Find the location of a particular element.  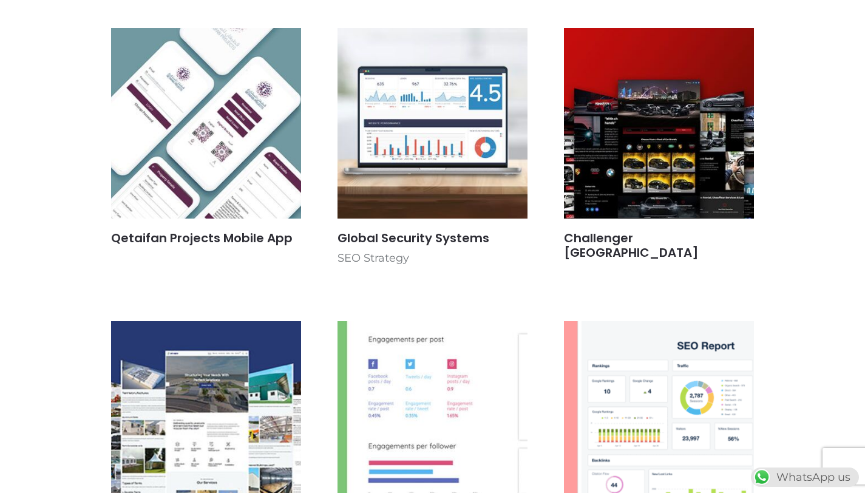

a: Qetaifan Projects Mobile App is located at coordinates (202, 238).